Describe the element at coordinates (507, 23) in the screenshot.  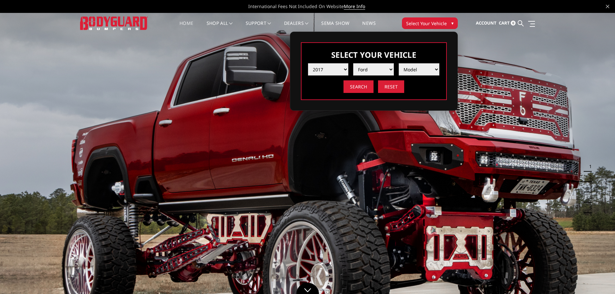
I see `a: Cart 0` at that location.